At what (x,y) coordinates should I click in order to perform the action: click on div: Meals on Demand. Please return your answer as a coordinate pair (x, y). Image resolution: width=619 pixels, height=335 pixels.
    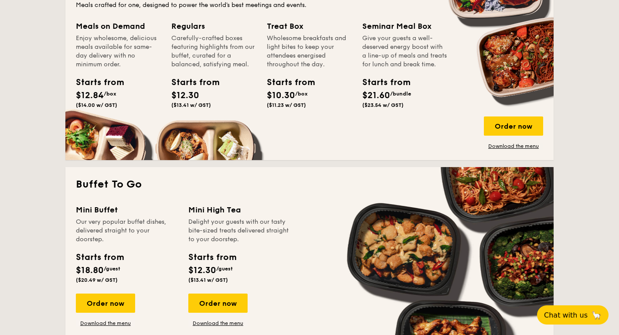
    Looking at the image, I should click on (118, 26).